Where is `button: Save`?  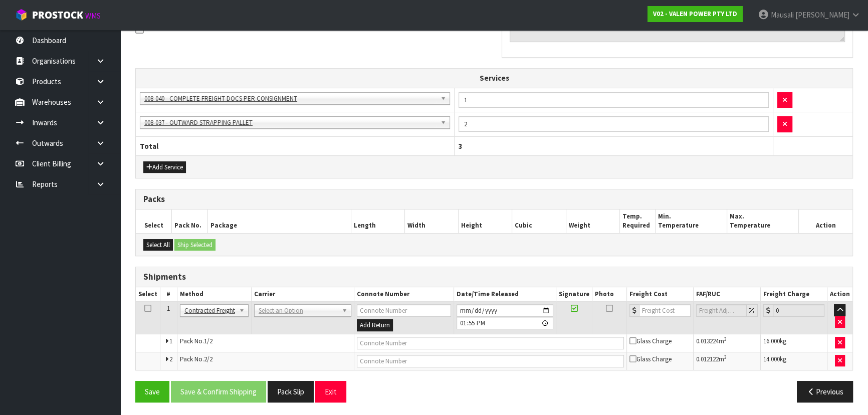 button: Save is located at coordinates (152, 391).